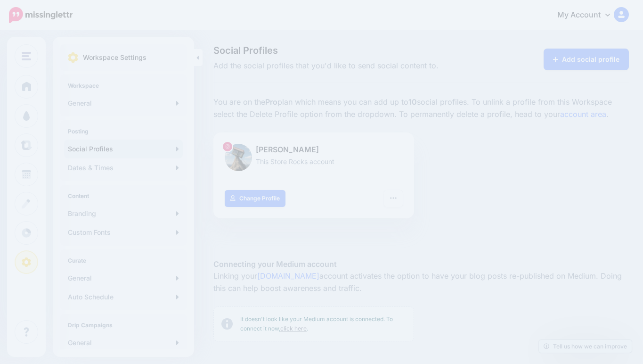 This screenshot has width=643, height=364. Describe the element at coordinates (124, 324) in the screenshot. I see `h4: Drip Campaigns` at that location.